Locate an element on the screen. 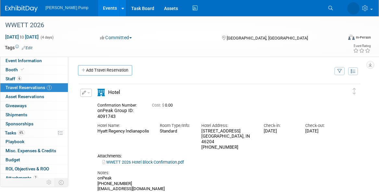 This screenshot has width=379, height=195. span: 6 is located at coordinates (19, 79).